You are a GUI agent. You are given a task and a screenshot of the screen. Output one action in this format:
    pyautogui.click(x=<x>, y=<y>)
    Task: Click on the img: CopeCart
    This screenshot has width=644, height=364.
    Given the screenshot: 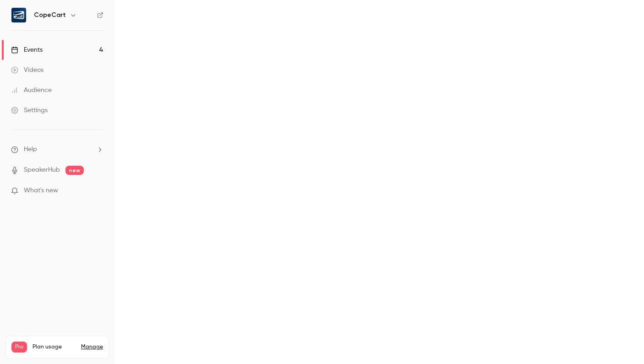 What is the action you would take?
    pyautogui.click(x=19, y=15)
    